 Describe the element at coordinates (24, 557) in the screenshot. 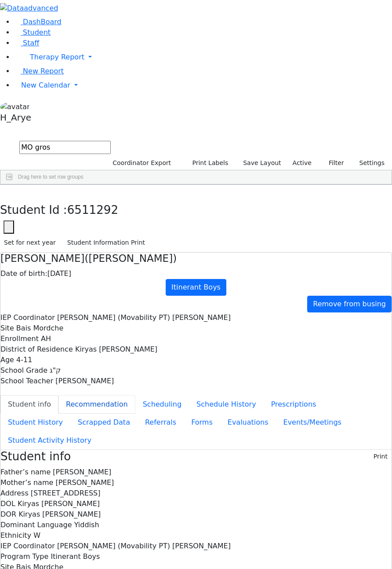

I see `label: Program Type` at that location.